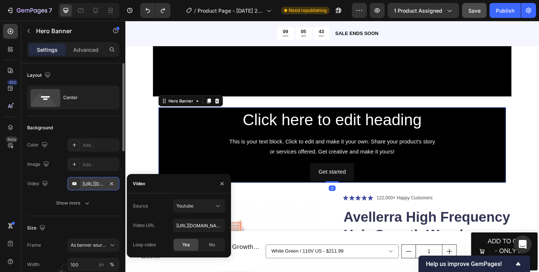 The height and width of the screenshot is (272, 539). I want to click on input: E.g: https://www.youtube.com/watch?v=cyzh48XRS4M, so click(199, 225).